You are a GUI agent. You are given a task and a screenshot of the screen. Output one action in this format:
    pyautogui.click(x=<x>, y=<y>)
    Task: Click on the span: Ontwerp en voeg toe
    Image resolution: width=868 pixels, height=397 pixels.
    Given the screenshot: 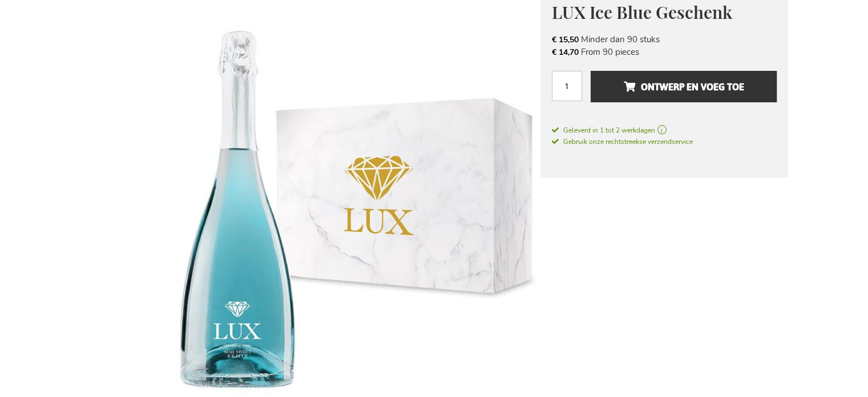 What is the action you would take?
    pyautogui.click(x=683, y=87)
    